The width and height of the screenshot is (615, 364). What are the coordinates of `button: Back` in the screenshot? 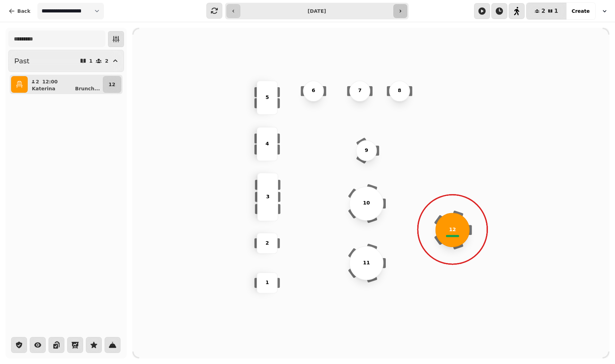 It's located at (20, 11).